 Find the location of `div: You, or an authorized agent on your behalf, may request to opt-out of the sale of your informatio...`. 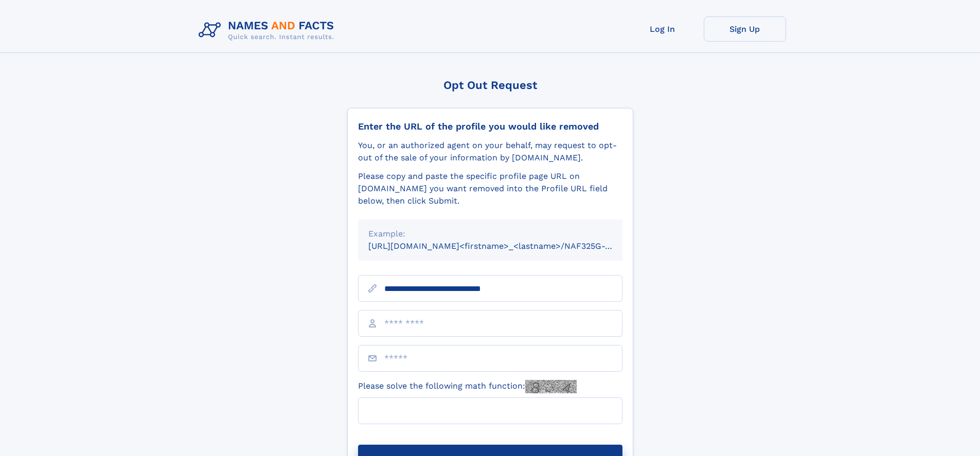

div: You, or an authorized agent on your behalf, may request to opt-out of the sale of your informatio... is located at coordinates (490, 152).